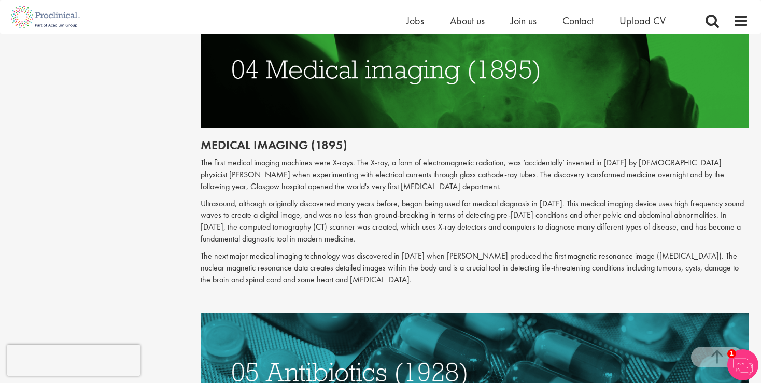 The width and height of the screenshot is (761, 383). What do you see at coordinates (415, 21) in the screenshot?
I see `a: Jobs` at bounding box center [415, 21].